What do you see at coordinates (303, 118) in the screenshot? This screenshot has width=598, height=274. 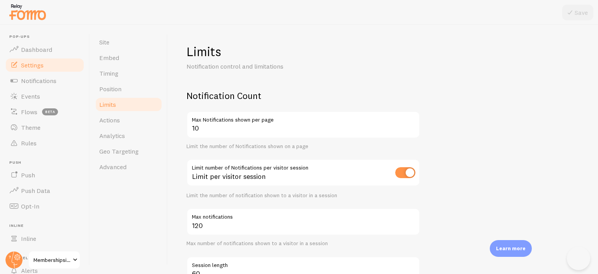 I see `label: Max Notifications shown per page` at bounding box center [303, 118].